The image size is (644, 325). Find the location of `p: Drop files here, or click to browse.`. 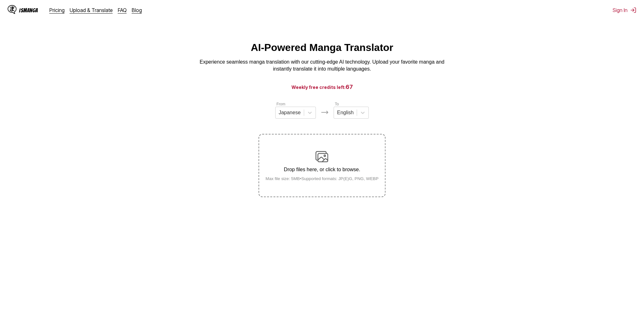

p: Drop files here, or click to browse. is located at coordinates (322, 170).